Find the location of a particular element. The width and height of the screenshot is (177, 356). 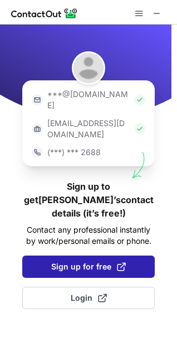

p: Contact any professional instantly by work/personal emails or phone. is located at coordinates (89, 235).